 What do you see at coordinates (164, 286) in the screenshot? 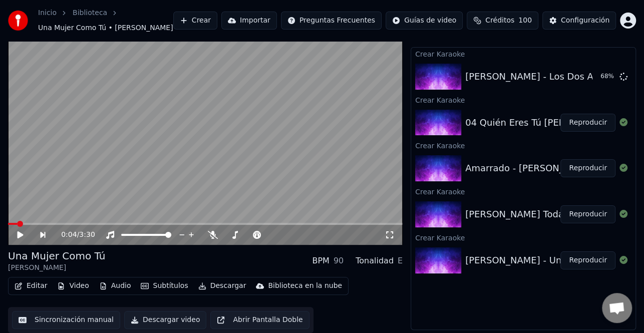
I see `button: Subtítulos` at bounding box center [164, 286].